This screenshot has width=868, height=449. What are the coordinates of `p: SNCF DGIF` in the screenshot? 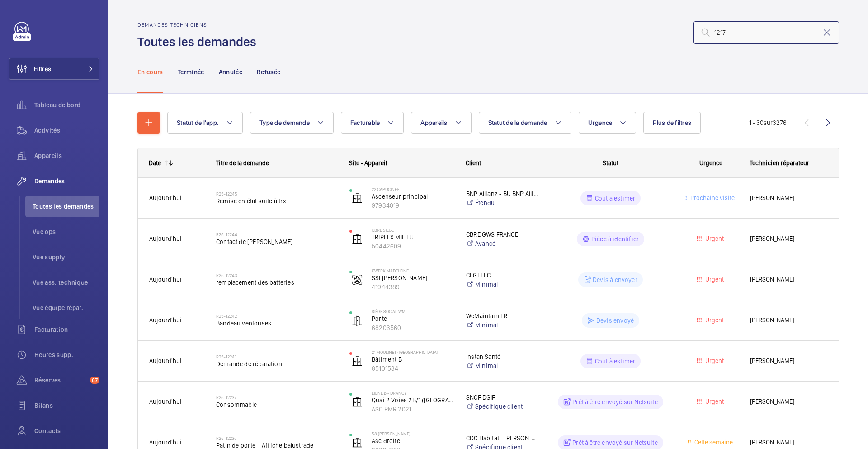 It's located at (502, 397).